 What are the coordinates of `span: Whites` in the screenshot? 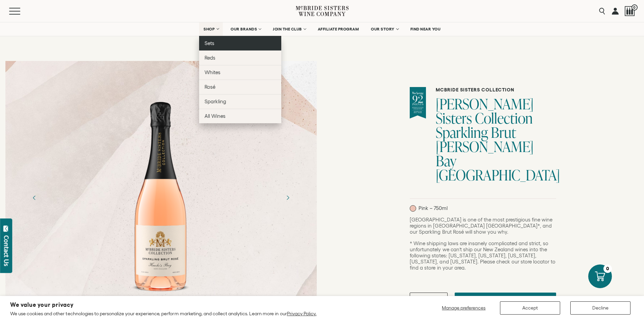 It's located at (213, 72).